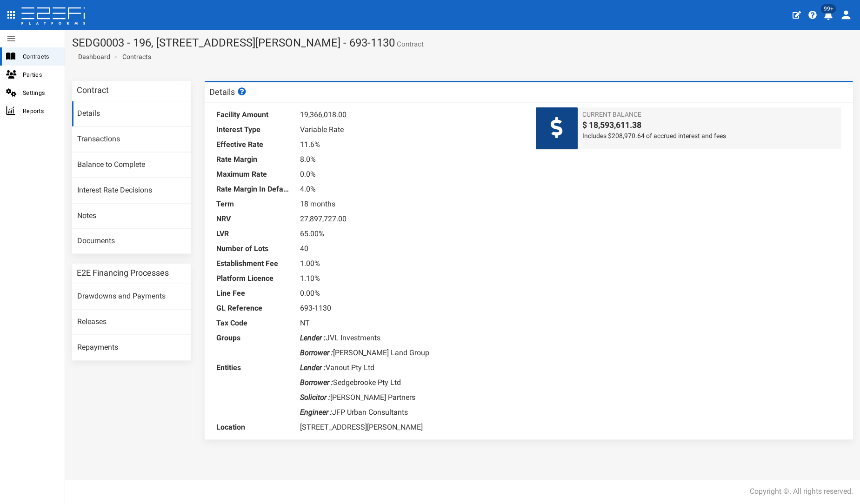 This screenshot has width=860, height=504. What do you see at coordinates (253, 145) in the screenshot?
I see `dt: Effective Rate` at bounding box center [253, 145].